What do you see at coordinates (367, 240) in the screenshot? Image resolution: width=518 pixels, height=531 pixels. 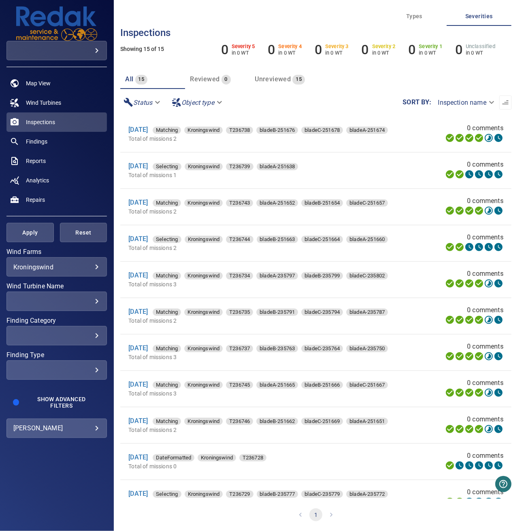 I see `div: bladeA-251660` at bounding box center [367, 240].